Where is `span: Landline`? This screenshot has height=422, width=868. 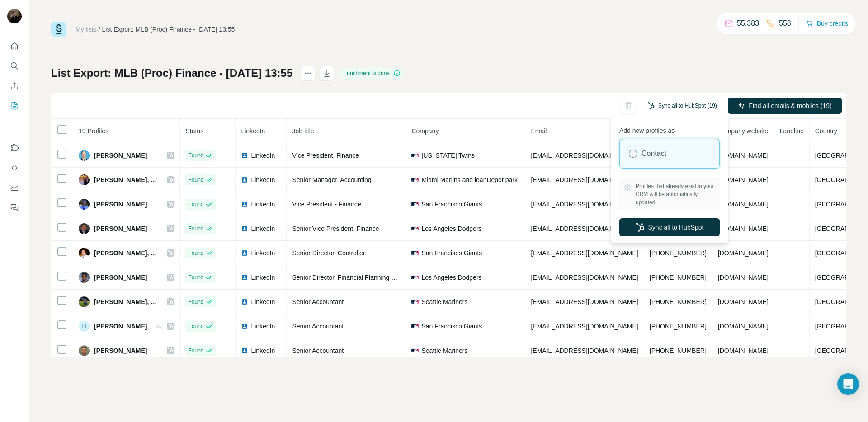 span: Landline is located at coordinates (791, 131).